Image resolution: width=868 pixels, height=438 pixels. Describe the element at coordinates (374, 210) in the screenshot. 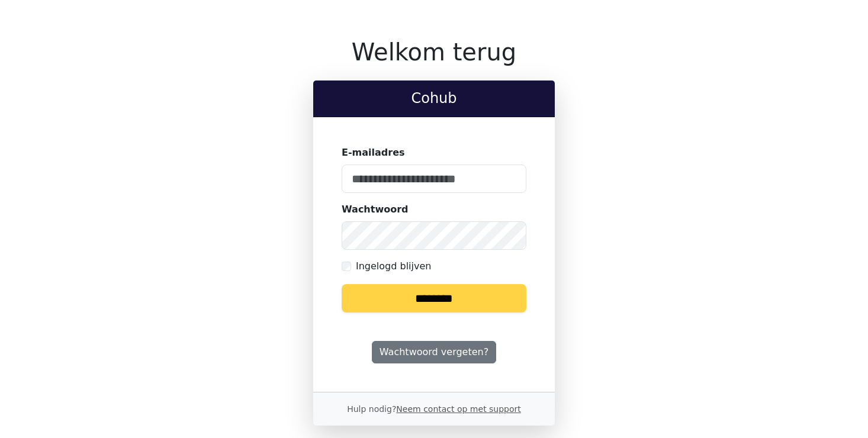

I see `label: Wachtwoord` at that location.